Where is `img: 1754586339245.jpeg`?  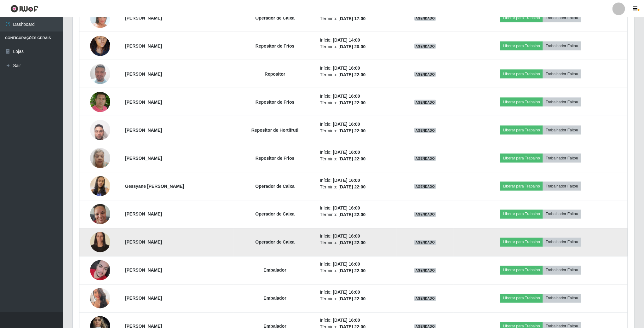 img: 1754586339245.jpeg is located at coordinates (100, 299).